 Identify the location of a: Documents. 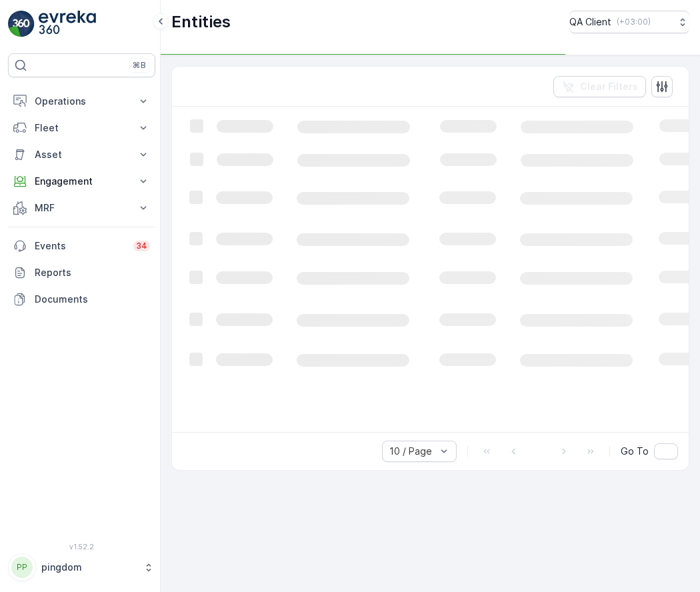
(81, 299).